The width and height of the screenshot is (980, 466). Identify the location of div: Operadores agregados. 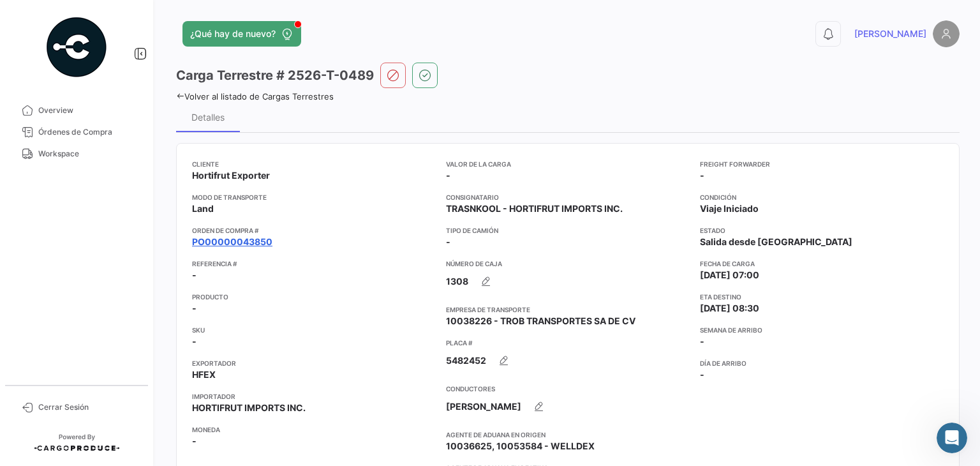
(71, 332).